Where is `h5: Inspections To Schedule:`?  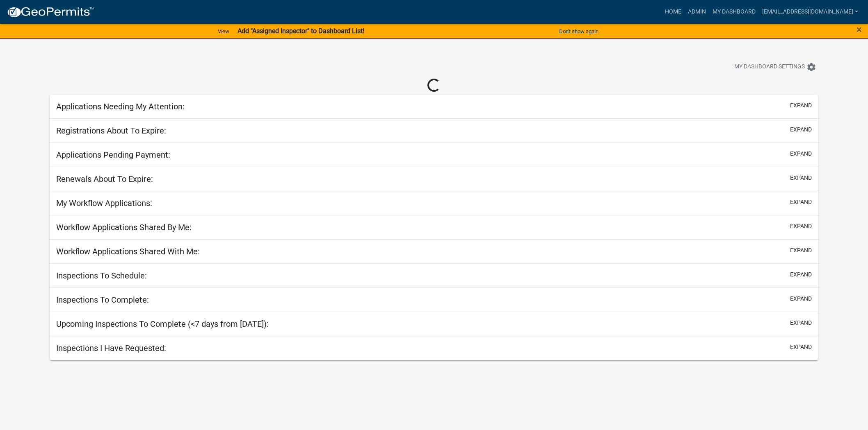 h5: Inspections To Schedule: is located at coordinates (102, 276).